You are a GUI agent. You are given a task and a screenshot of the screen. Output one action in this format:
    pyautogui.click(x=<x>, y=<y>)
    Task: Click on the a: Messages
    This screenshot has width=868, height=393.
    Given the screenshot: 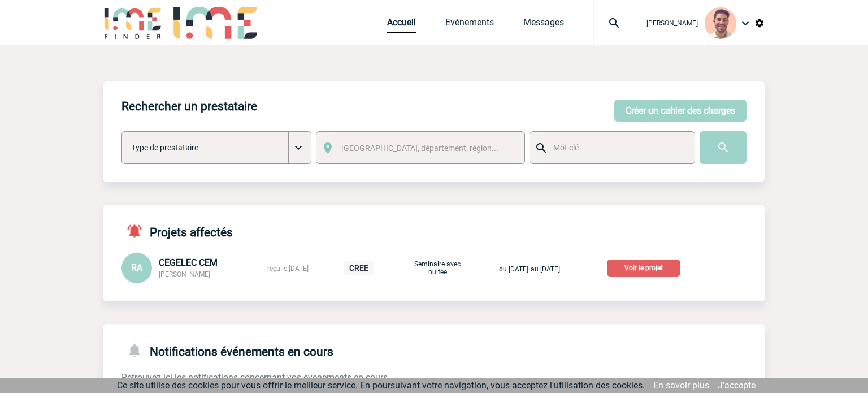 What is the action you would take?
    pyautogui.click(x=544, y=25)
    